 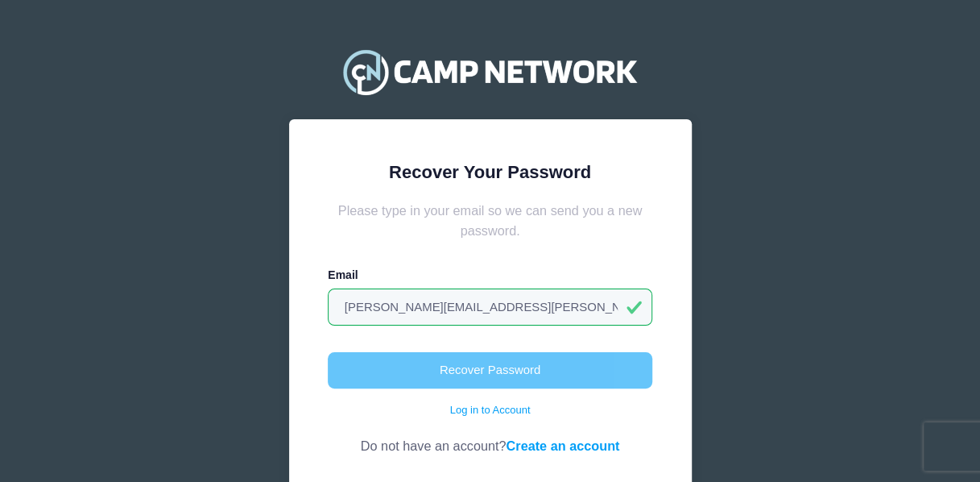 What do you see at coordinates (491, 410) in the screenshot?
I see `a: Log in to Account` at bounding box center [491, 410].